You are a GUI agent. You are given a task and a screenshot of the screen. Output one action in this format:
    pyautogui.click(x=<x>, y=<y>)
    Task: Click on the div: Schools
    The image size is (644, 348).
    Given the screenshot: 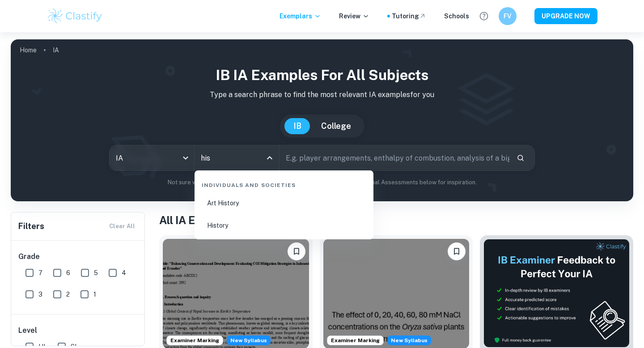 What is the action you would take?
    pyautogui.click(x=457, y=16)
    